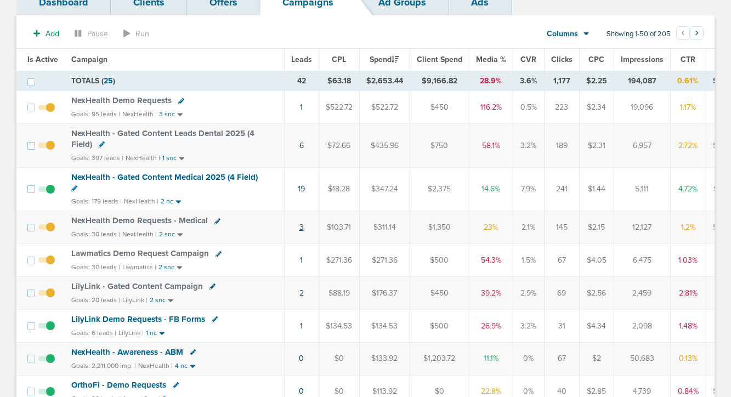 This screenshot has width=731, height=397. Describe the element at coordinates (163, 139) in the screenshot. I see `span: NexHealth - Gated Content Leads Dental 2025 (4 Field)` at that location.